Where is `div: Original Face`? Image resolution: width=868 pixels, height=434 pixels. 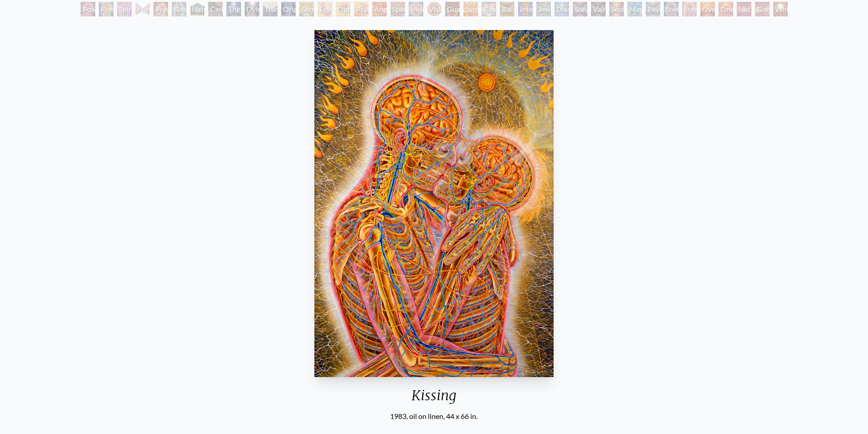
div: Original Face is located at coordinates (289, 9).